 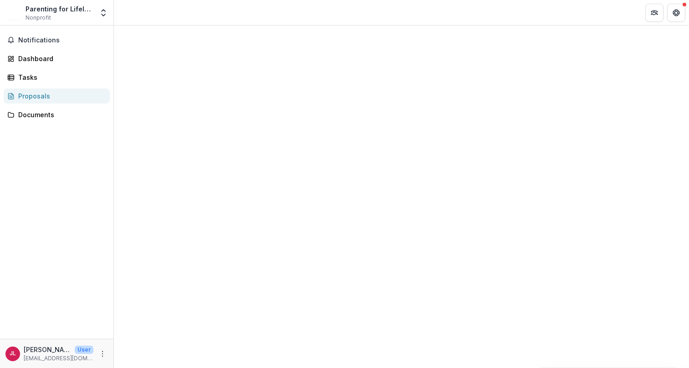 What do you see at coordinates (655, 13) in the screenshot?
I see `button: Partners` at bounding box center [655, 13].